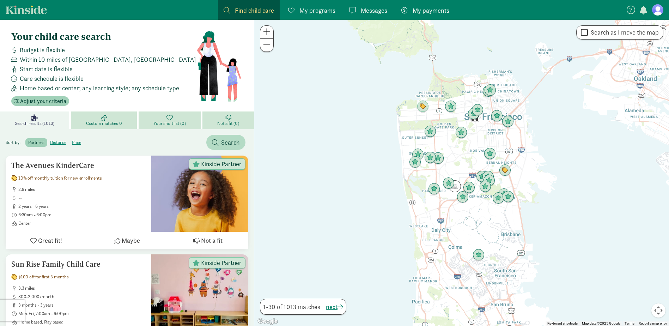 This screenshot has width=669, height=326. What do you see at coordinates (46, 69) in the screenshot?
I see `span: Start date is flexible` at bounding box center [46, 69].